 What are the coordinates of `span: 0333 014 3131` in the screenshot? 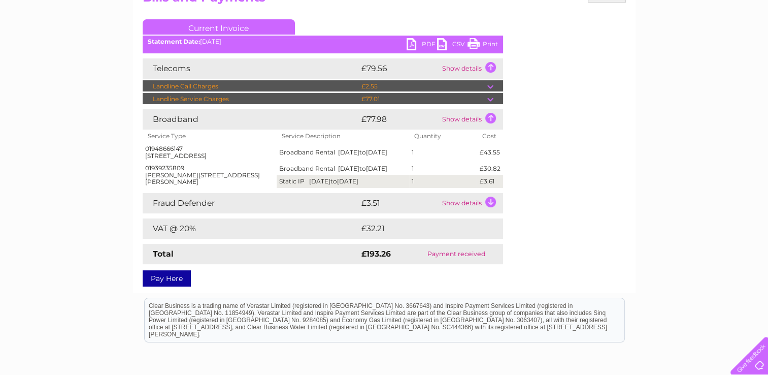 It's located at (612, 11).